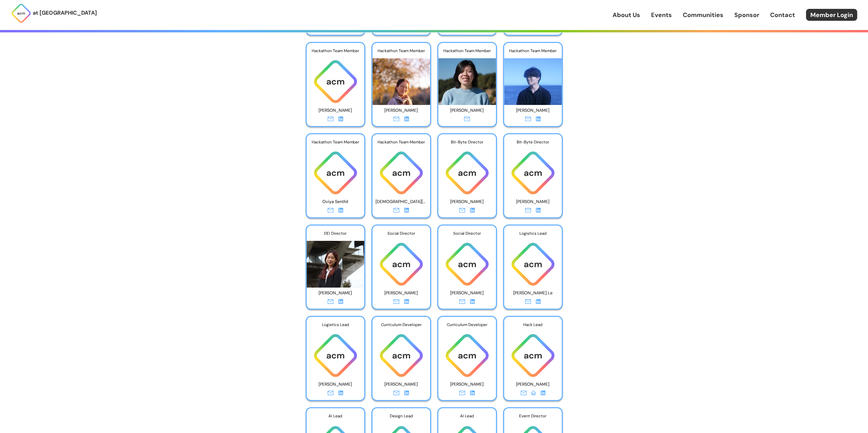  Describe the element at coordinates (335, 202) in the screenshot. I see `p: Oviya Senthil` at that location.